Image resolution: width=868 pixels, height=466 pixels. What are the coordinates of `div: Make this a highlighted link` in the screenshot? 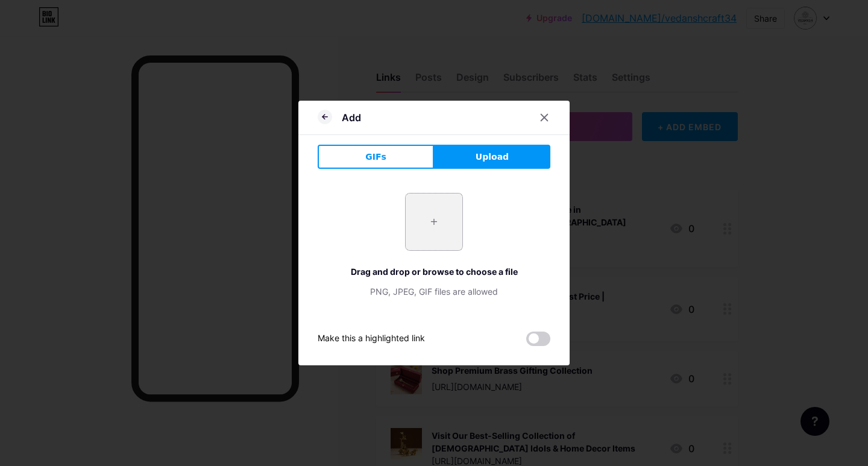 It's located at (372, 339).